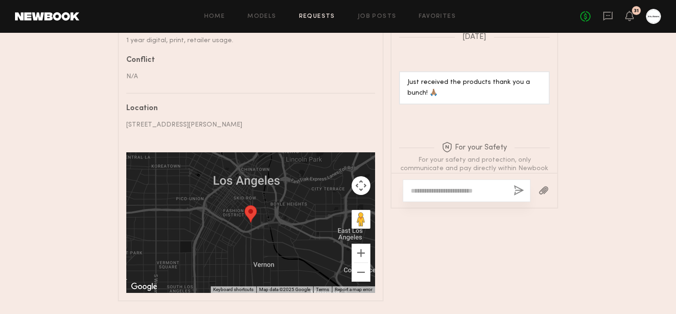 The image size is (676, 314). What do you see at coordinates (284, 290) in the screenshot?
I see `span: Map data ©2025 Google` at bounding box center [284, 290].